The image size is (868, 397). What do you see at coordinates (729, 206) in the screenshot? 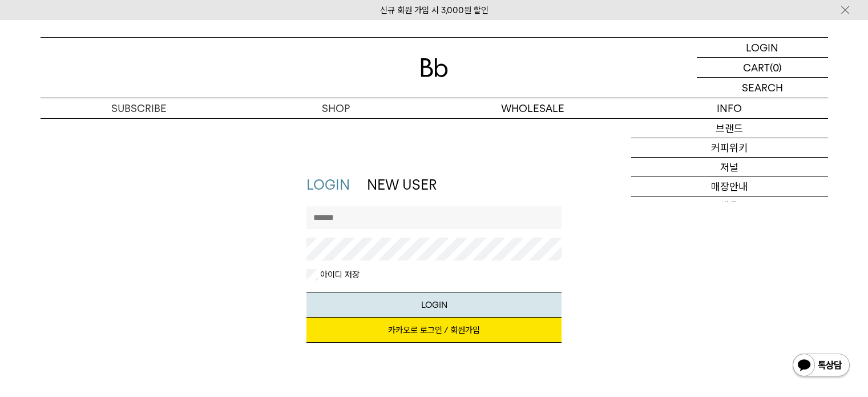
I see `a: 채용` at bounding box center [729, 206].